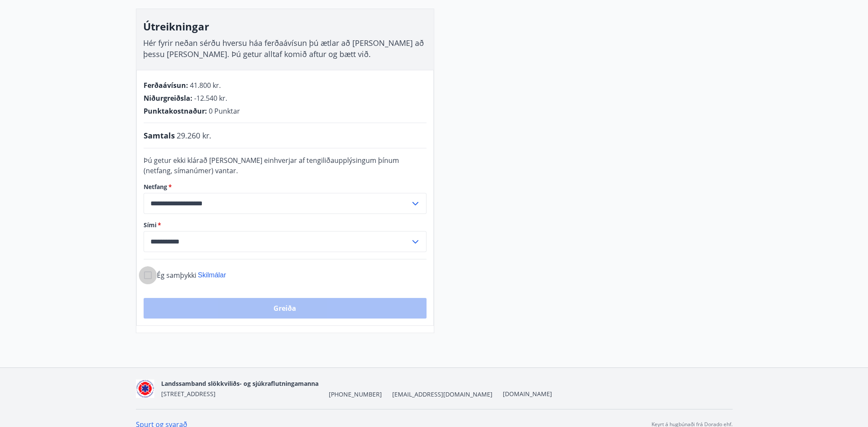 The image size is (868, 427). I want to click on span: Ég samþykki, so click(176, 275).